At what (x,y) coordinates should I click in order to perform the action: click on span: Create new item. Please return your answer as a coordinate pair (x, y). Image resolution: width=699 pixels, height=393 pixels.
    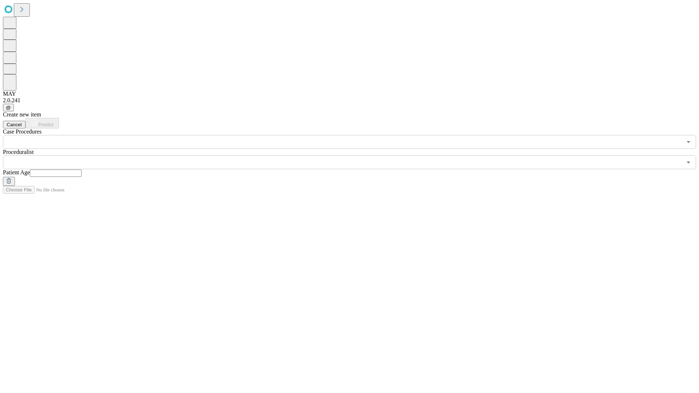
    Looking at the image, I should click on (22, 114).